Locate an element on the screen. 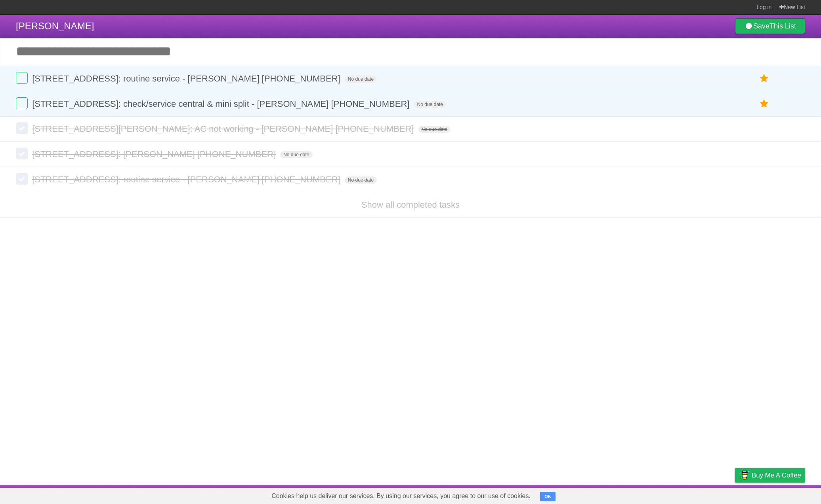  a: SaveThis List is located at coordinates (769, 26).